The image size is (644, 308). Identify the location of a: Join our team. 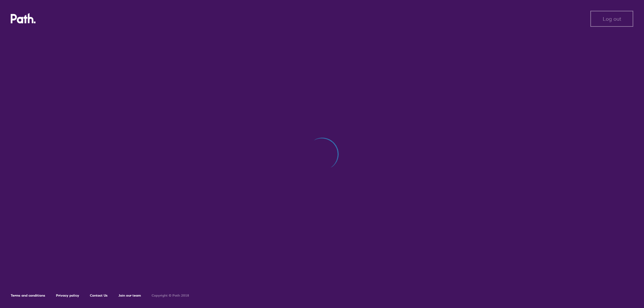
(129, 295).